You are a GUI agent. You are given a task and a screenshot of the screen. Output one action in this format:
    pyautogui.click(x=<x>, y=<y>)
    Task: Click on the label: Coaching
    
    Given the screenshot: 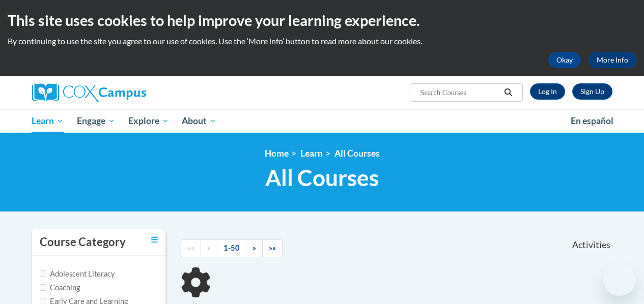 What is the action you would take?
    pyautogui.click(x=59, y=288)
    